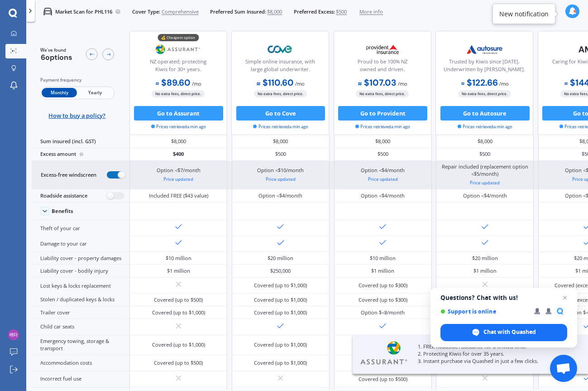  What do you see at coordinates (80, 363) in the screenshot?
I see `div: Accommodation costs` at bounding box center [80, 363].